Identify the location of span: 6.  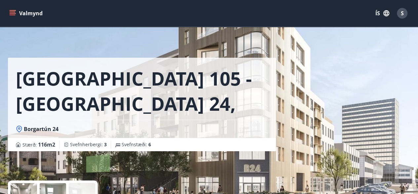
(150, 144).